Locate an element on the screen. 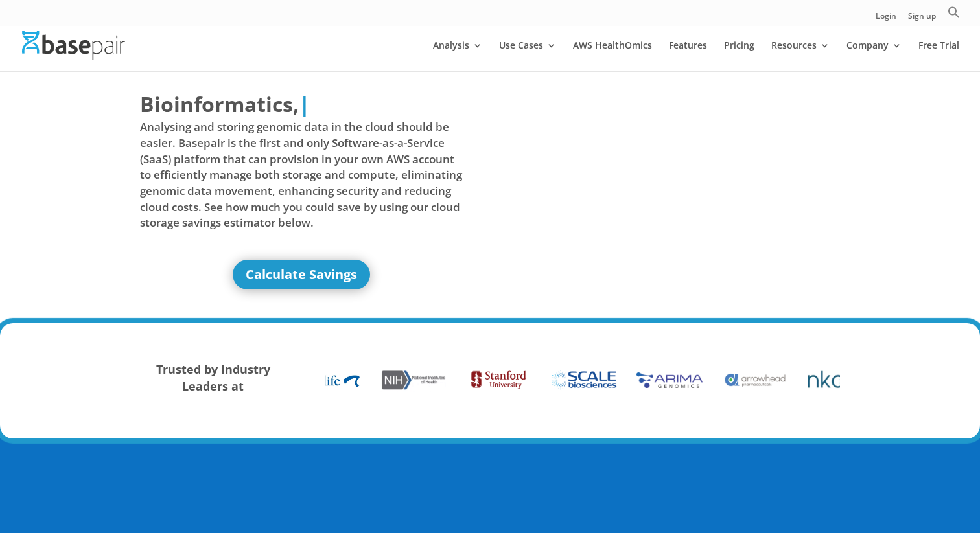 This screenshot has height=533, width=980. svg: Search is located at coordinates (954, 12).